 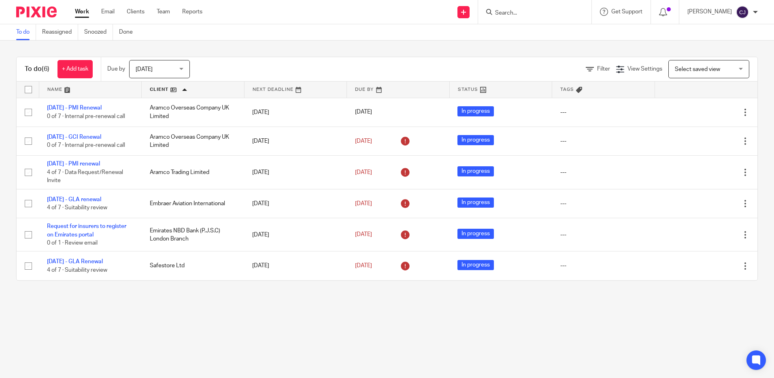 What do you see at coordinates (192, 12) in the screenshot?
I see `a: Reports` at bounding box center [192, 12].